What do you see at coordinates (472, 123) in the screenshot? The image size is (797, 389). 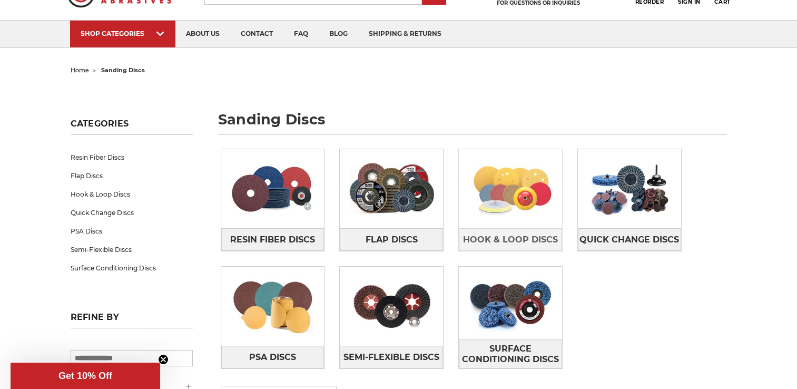 I see `h1: sanding discs` at bounding box center [472, 123].